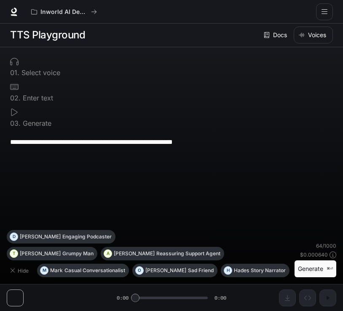 The image size is (343, 311). What do you see at coordinates (37, 98) in the screenshot?
I see `p: Enter text` at bounding box center [37, 98].